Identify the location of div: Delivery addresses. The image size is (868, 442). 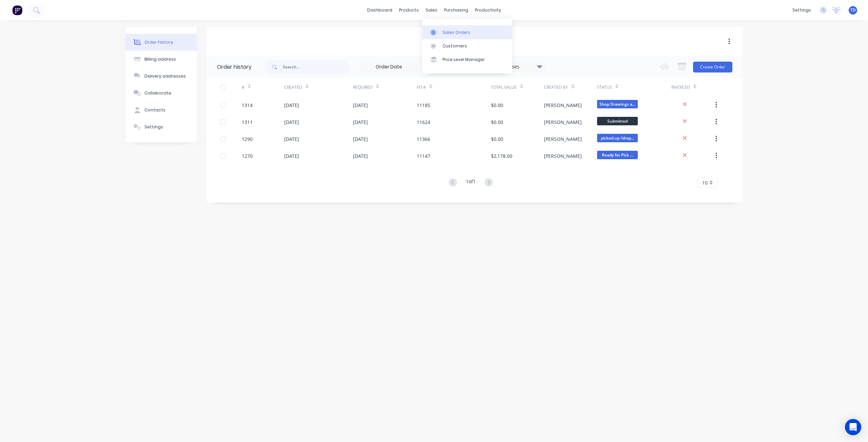
(165, 76).